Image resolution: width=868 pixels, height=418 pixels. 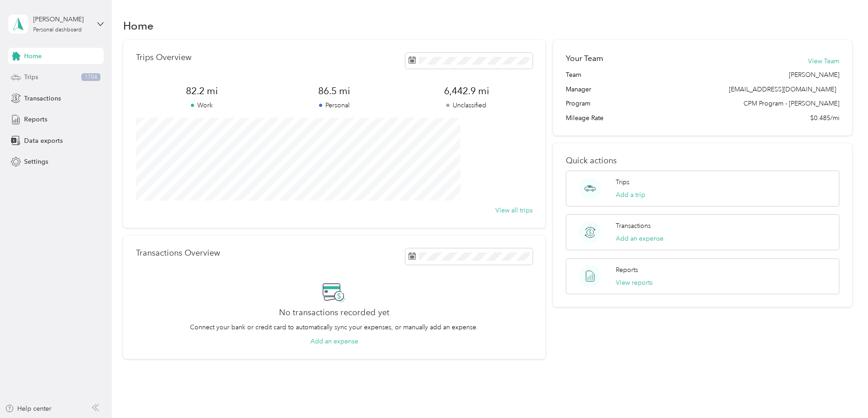 What do you see at coordinates (466, 105) in the screenshot?
I see `p: Unclassified` at bounding box center [466, 105].